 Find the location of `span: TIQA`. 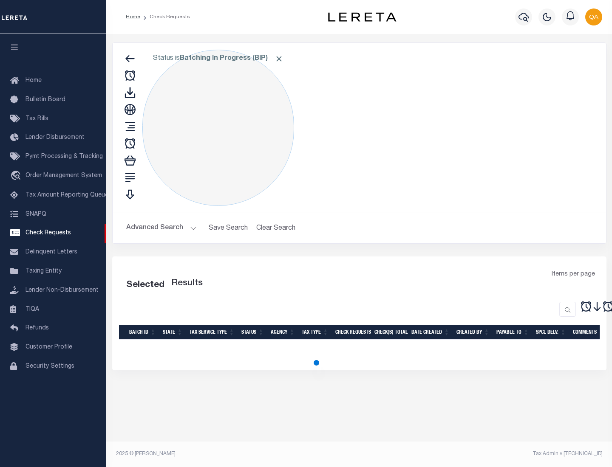

span: TIQA is located at coordinates (32, 309).